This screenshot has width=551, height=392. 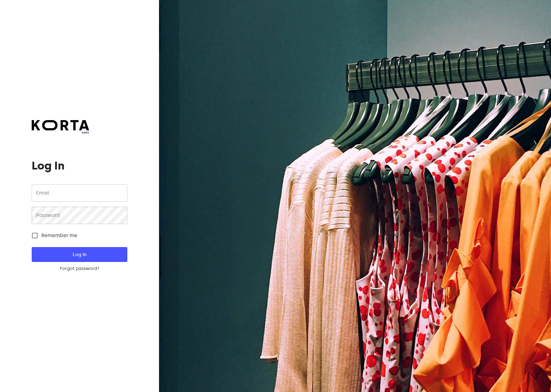 I want to click on img: Korta, so click(x=60, y=125).